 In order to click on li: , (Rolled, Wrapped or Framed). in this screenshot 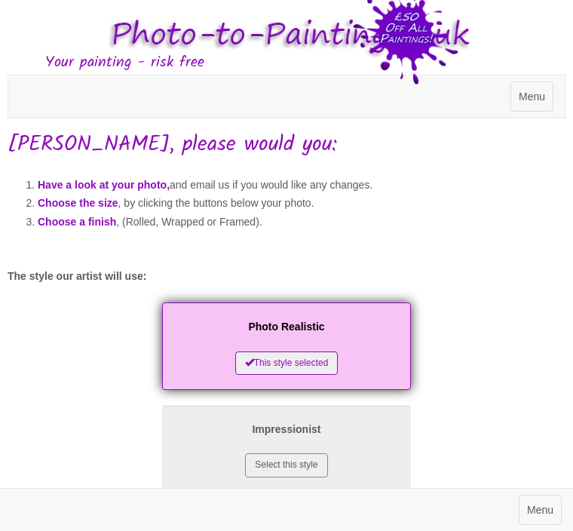, I will do `click(302, 222)`.